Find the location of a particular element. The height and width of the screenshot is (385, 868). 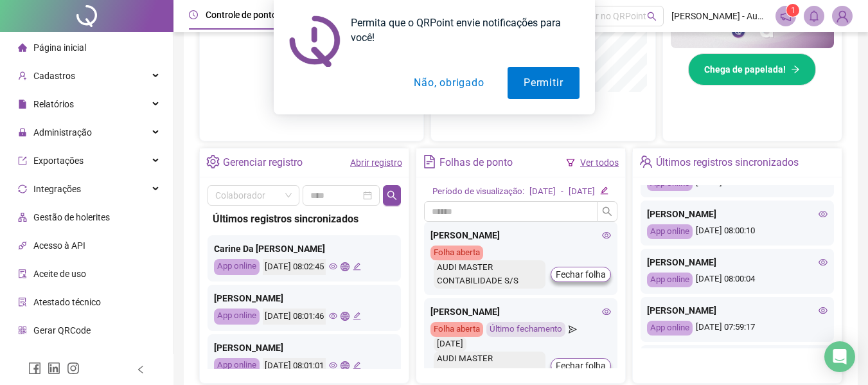

span: filter is located at coordinates (570, 163).